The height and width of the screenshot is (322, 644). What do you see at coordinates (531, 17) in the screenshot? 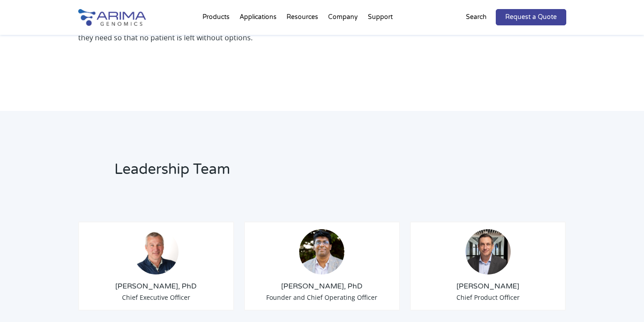
I see `a: Request a Quote` at bounding box center [531, 17].